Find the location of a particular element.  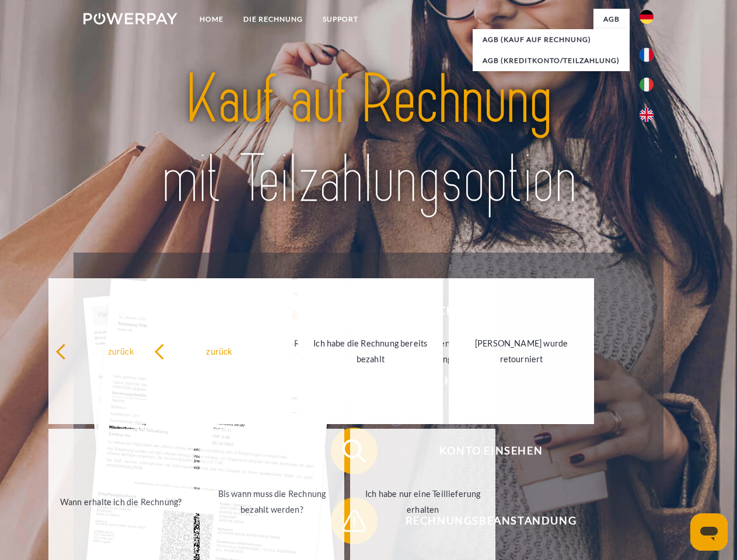

a: agb is located at coordinates (612, 19).